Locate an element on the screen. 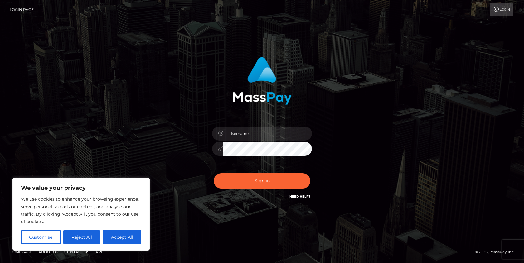 The width and height of the screenshot is (524, 263). div: © 2025 , MassPay Inc. is located at coordinates (497, 252).